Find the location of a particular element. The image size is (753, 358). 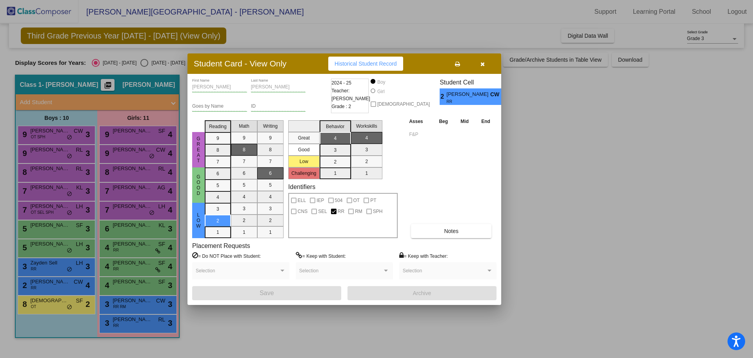

span: Good is located at coordinates (199, 185).